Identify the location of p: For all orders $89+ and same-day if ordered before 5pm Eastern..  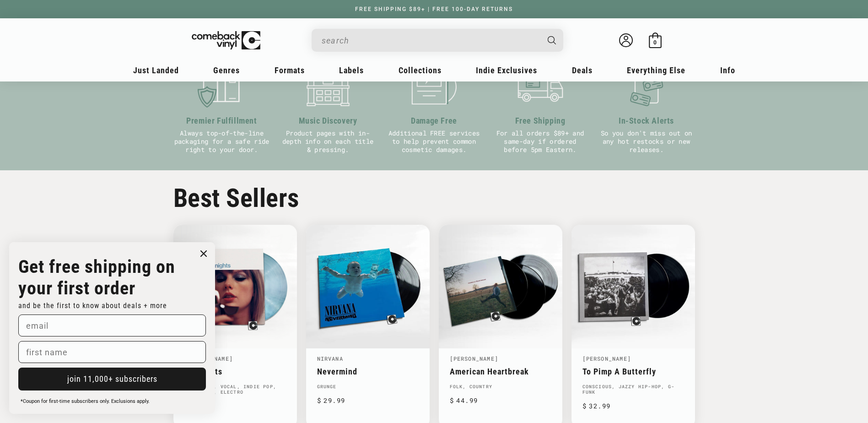
(540, 141).